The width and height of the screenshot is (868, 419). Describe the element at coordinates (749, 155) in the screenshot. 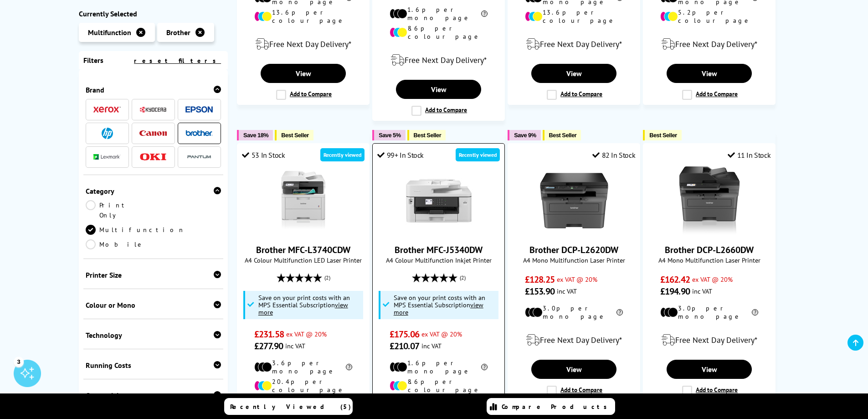

I see `div: 11 In Stock` at that location.